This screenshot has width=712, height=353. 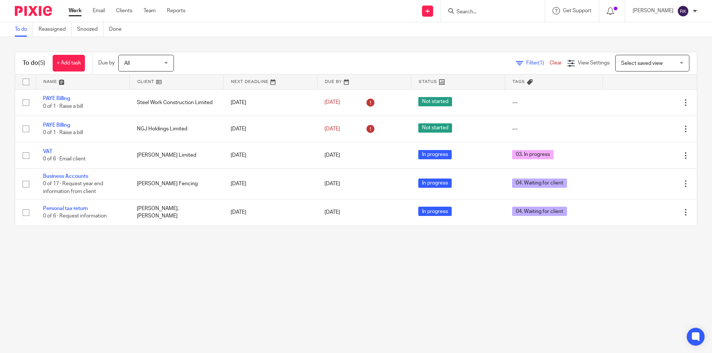 What do you see at coordinates (75, 11) in the screenshot?
I see `a: Work` at bounding box center [75, 11].